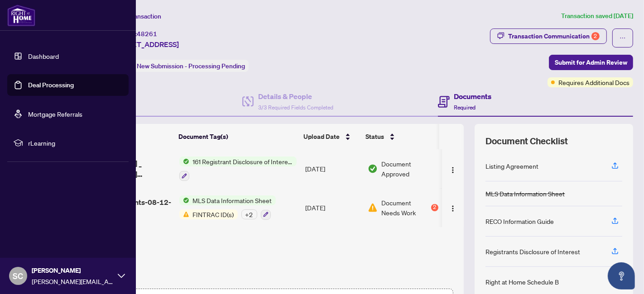  What do you see at coordinates (410, 169) in the screenshot?
I see `span: Document Approved` at bounding box center [410, 169].